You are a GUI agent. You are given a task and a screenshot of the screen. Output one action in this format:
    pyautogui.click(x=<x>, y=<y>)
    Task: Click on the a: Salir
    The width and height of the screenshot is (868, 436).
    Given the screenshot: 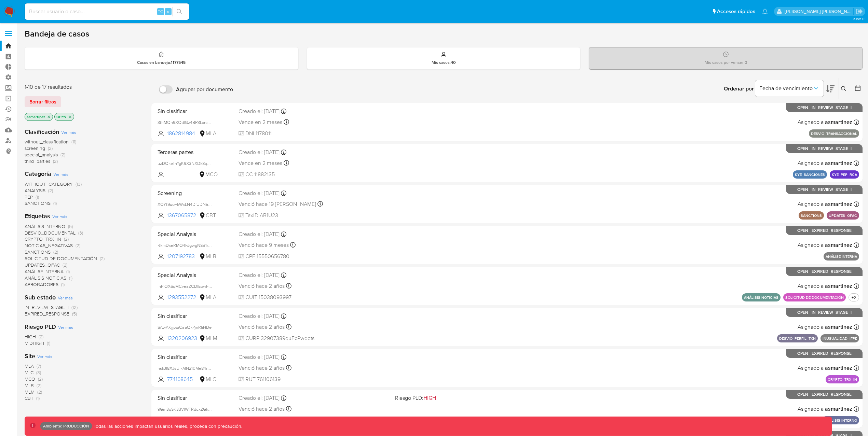 What is the action you would take?
    pyautogui.click(x=859, y=11)
    